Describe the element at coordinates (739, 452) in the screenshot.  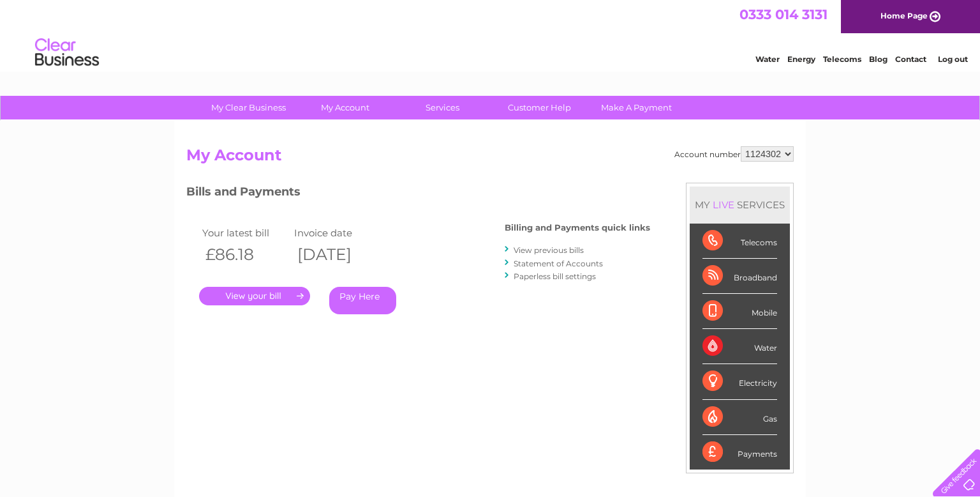
I see `div: Payments` at that location.